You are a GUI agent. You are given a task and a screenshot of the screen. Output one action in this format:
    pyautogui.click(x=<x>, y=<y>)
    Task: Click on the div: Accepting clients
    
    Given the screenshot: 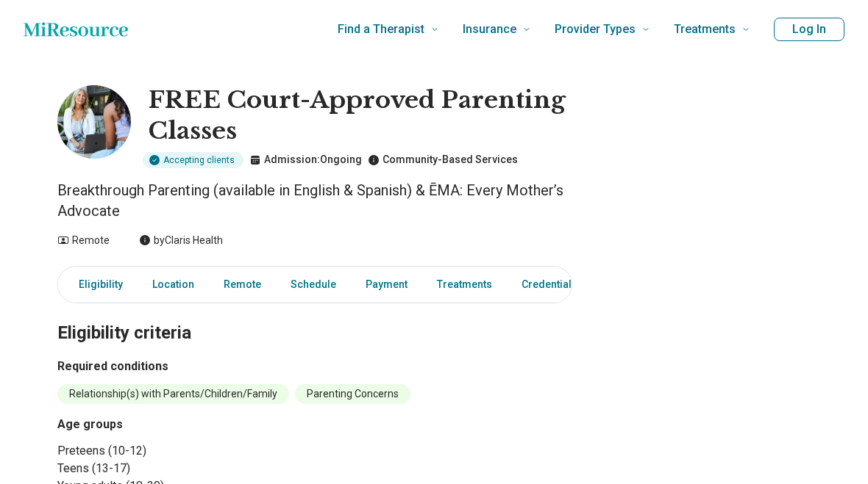 What is the action you would take?
    pyautogui.click(x=193, y=161)
    